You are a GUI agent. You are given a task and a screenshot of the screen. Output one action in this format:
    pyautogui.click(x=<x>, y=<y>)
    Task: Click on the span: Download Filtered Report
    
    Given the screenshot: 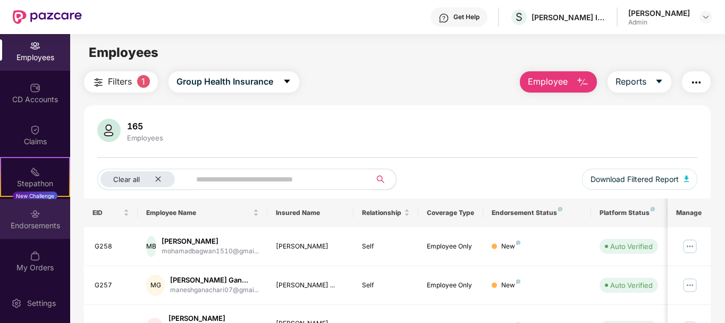 What is the action you would take?
    pyautogui.click(x=635, y=179)
    